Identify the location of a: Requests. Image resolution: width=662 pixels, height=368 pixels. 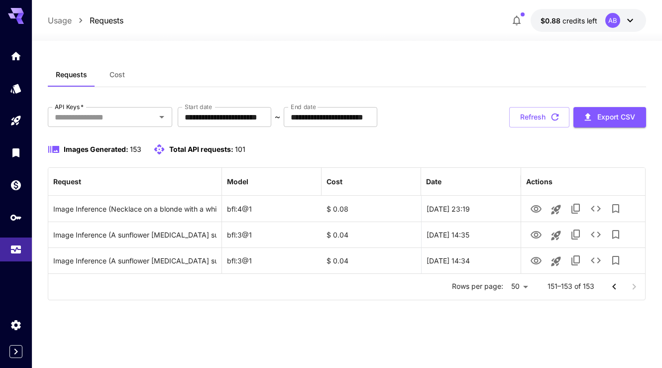
(107, 20).